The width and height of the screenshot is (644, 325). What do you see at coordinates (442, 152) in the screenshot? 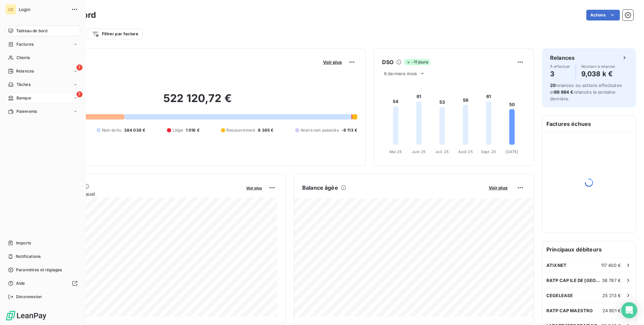
I see `tspan: Juil. 25` at bounding box center [442, 152].